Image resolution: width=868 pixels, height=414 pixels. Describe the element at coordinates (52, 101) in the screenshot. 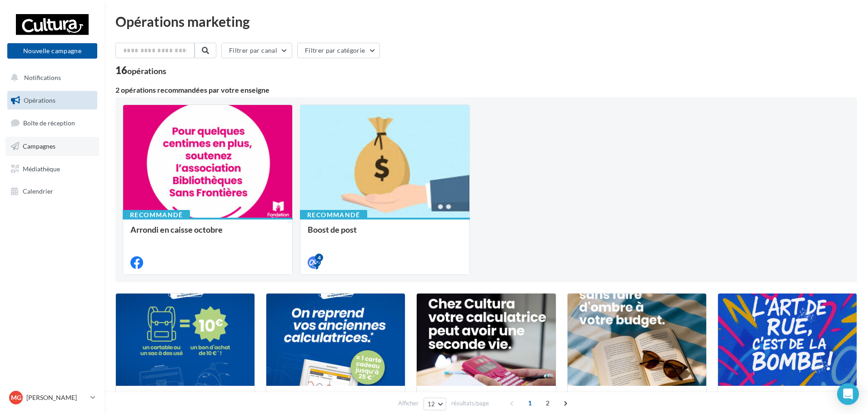

I see `a: Opérations` at that location.